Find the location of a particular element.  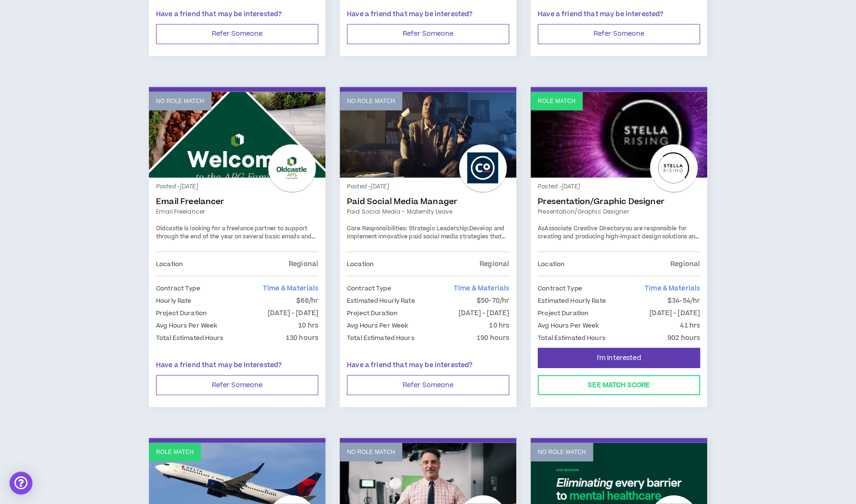

a: Paid Social Media Manager is located at coordinates (428, 201).